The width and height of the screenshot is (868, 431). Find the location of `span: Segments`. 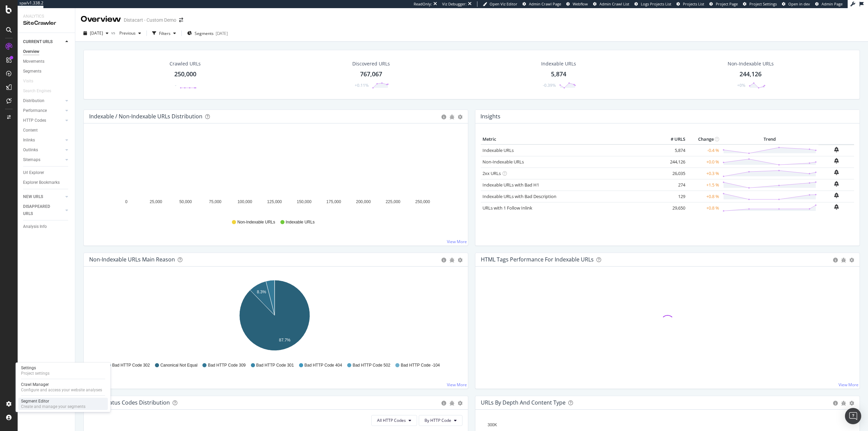

span: Segments is located at coordinates (204, 33).